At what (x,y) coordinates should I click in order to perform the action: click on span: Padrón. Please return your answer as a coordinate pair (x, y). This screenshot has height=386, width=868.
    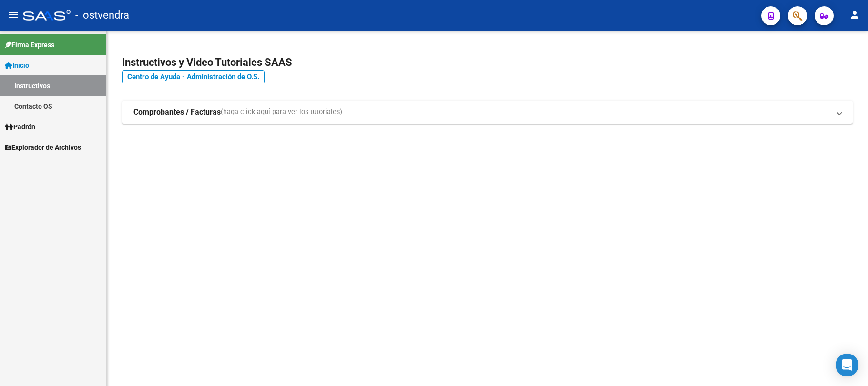
    Looking at the image, I should click on (20, 127).